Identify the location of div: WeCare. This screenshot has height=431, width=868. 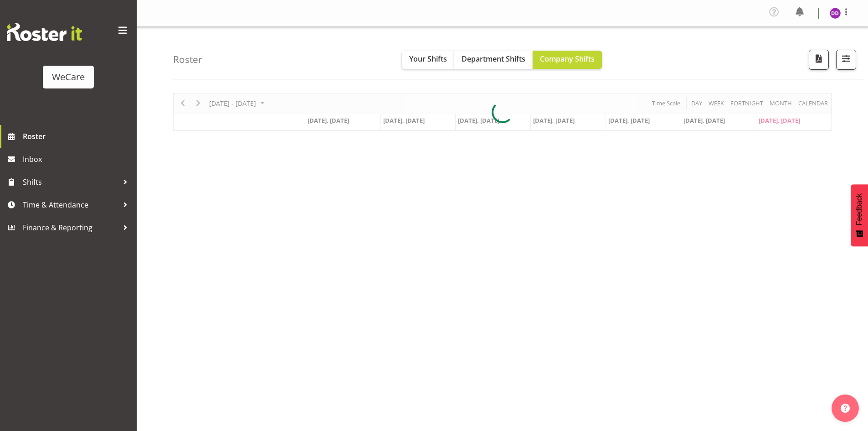
(68, 77).